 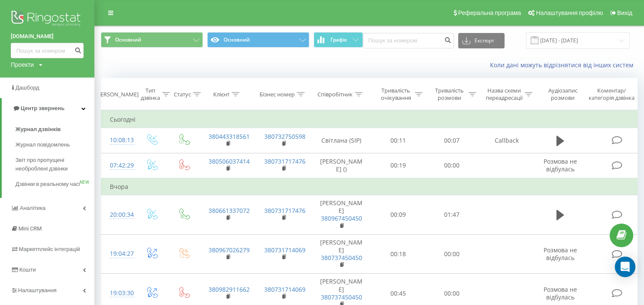 I want to click on span: Дзвінки в реальному часі, so click(x=48, y=184).